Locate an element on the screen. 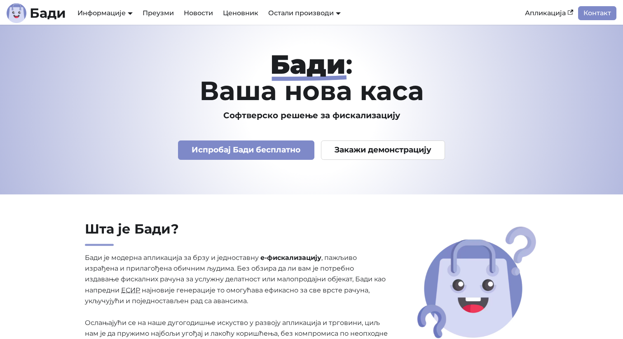 The height and width of the screenshot is (339, 623). a: Ценовник is located at coordinates (240, 13).